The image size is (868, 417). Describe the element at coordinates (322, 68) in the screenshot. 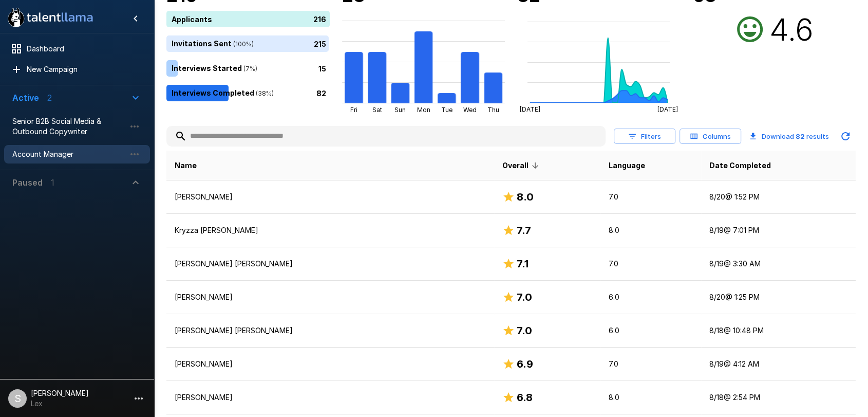

I see `p: 15` at that location.